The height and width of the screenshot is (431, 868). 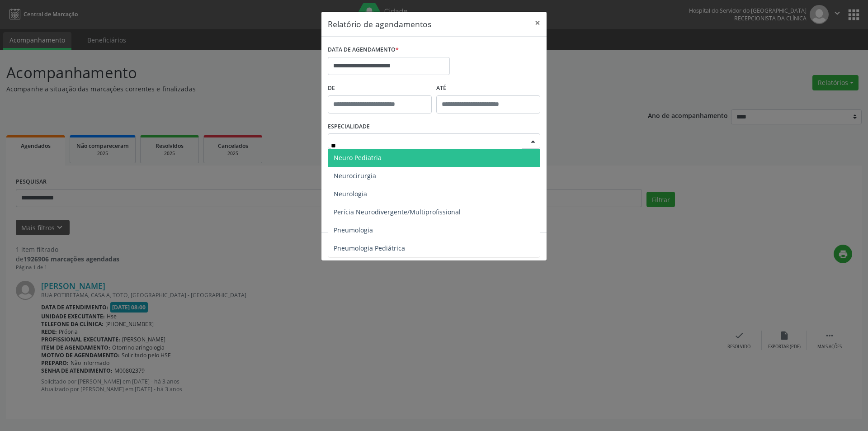 I want to click on label: ESPECIALIDADE, so click(x=348, y=126).